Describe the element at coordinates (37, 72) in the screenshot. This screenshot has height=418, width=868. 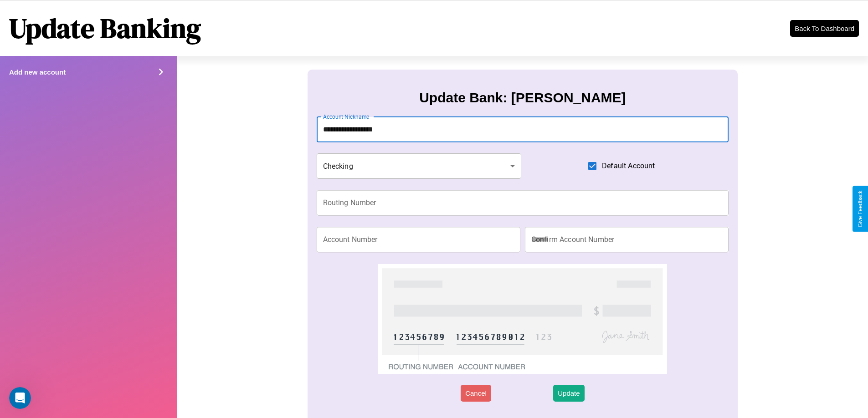
I see `h4: Add new account` at that location.